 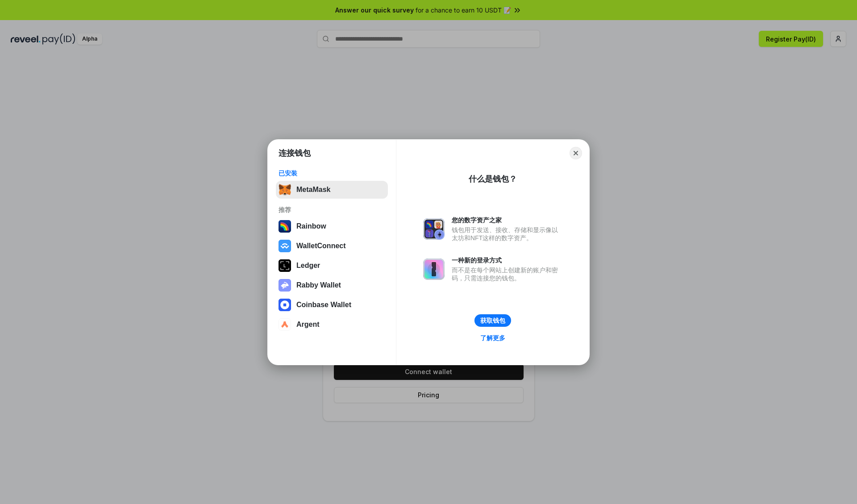 I want to click on div: 一种新的登录方式, so click(x=507, y=260).